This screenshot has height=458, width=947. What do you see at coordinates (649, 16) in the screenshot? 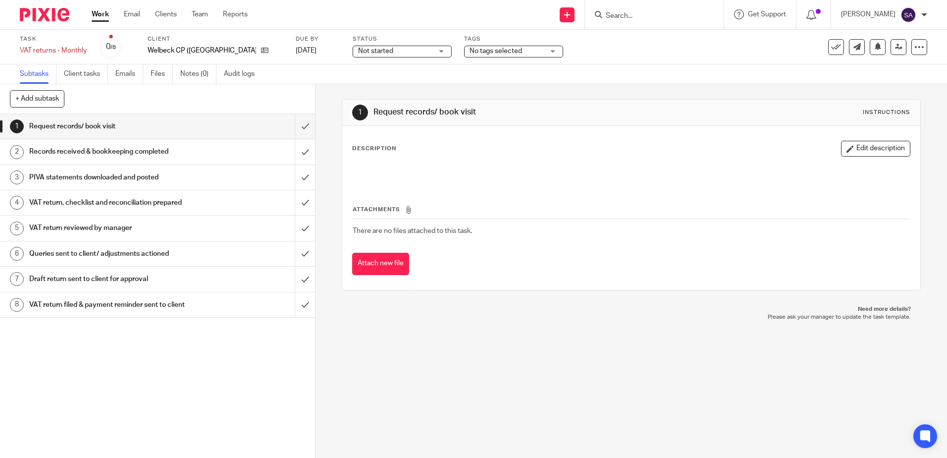
I see `input: Search` at bounding box center [649, 16].